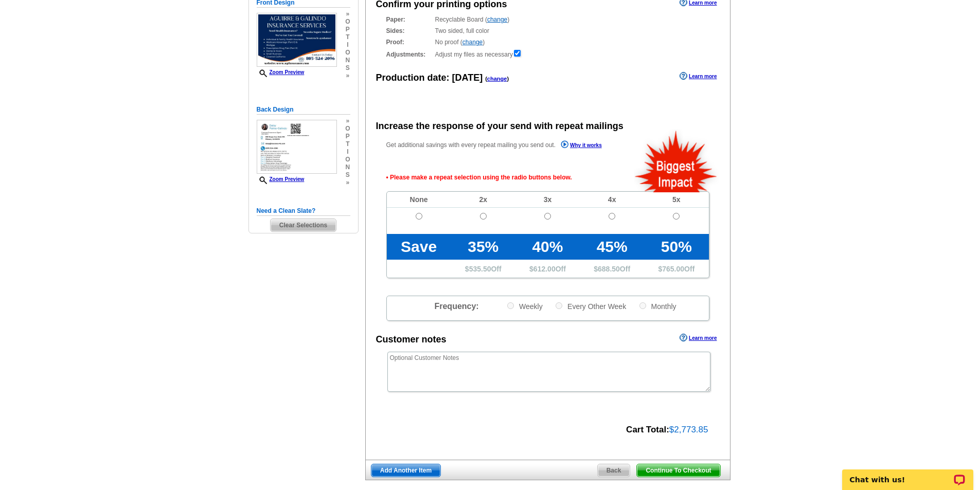 Image resolution: width=980 pixels, height=490 pixels. Describe the element at coordinates (65, 22) in the screenshot. I see `p: Chat with us!` at that location.